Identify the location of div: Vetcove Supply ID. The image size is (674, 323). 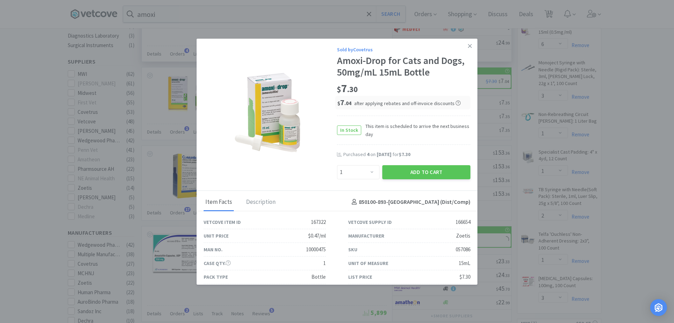
(370, 222).